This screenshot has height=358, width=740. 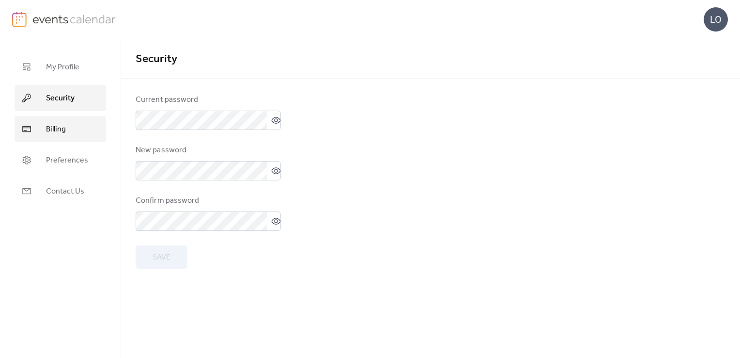 What do you see at coordinates (67, 160) in the screenshot?
I see `span: Preferences` at bounding box center [67, 160].